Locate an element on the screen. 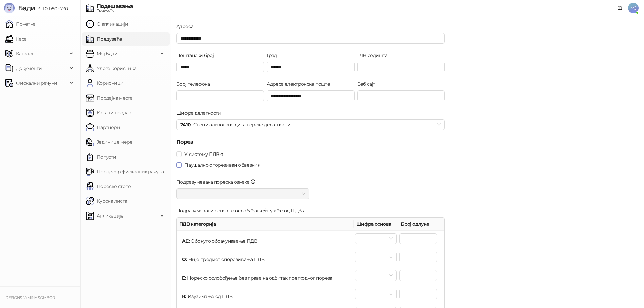 Image resolution: width=644 pixels, height=308 pixels. span: Фискални рачуни is located at coordinates (36, 83).